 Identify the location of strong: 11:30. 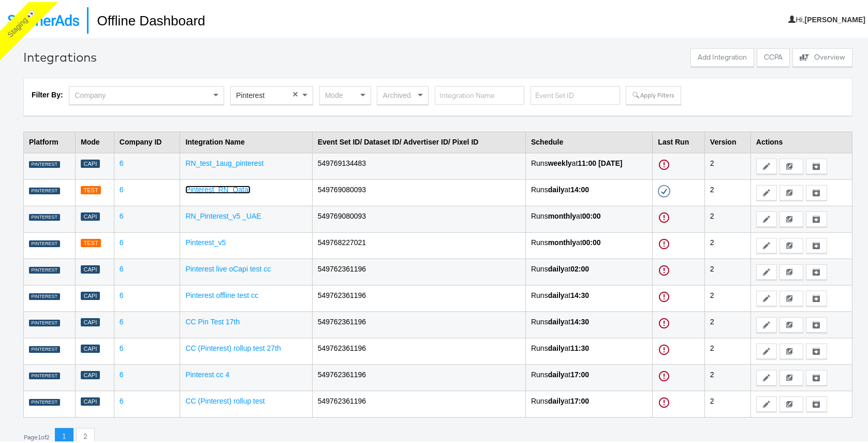
(580, 346).